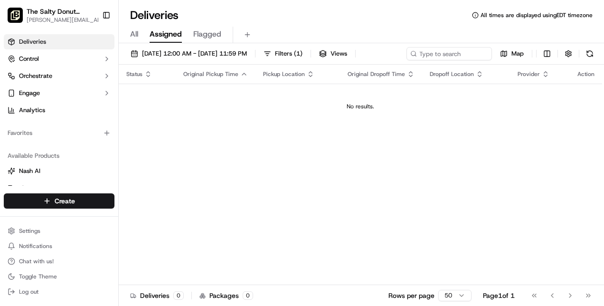  Describe the element at coordinates (59, 246) in the screenshot. I see `button: Notifications` at that location.